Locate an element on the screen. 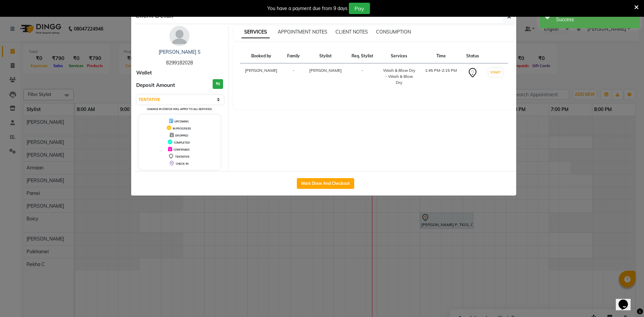 The width and height of the screenshot is (644, 317). th: Services is located at coordinates (399, 56).